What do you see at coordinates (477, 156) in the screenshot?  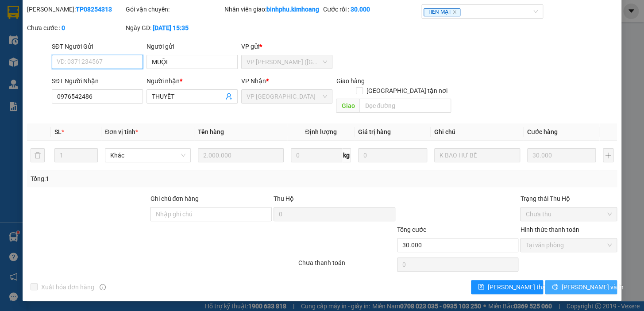 I see `input: Ghi Chú` at bounding box center [477, 156].